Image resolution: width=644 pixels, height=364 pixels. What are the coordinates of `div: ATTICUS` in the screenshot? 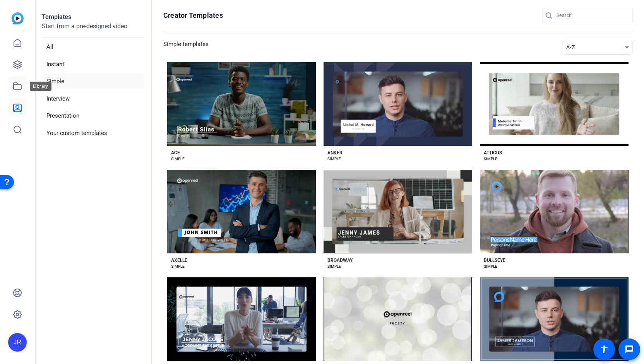 It's located at (493, 153).